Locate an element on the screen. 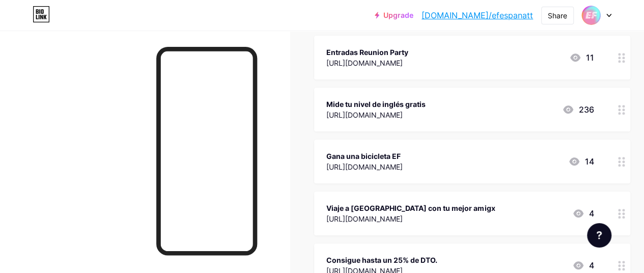 The width and height of the screenshot is (644, 273). div: 236 is located at coordinates (578, 109).